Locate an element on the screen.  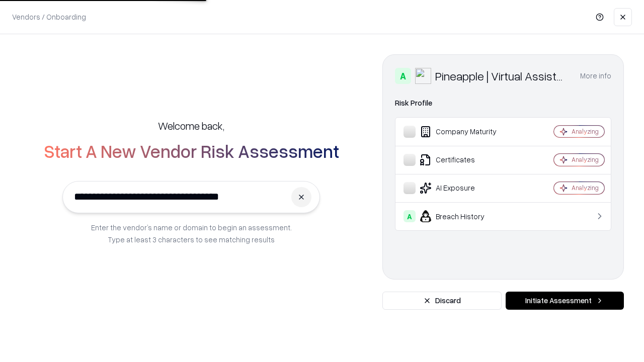
div: Pineapple | Virtual Assistant Agency is located at coordinates (501, 76).